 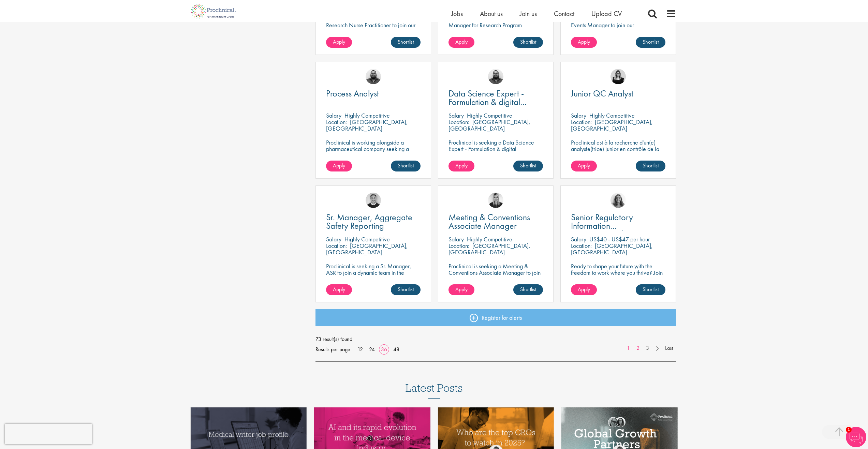 What do you see at coordinates (856, 437) in the screenshot?
I see `img: Chatbot` at bounding box center [856, 437].